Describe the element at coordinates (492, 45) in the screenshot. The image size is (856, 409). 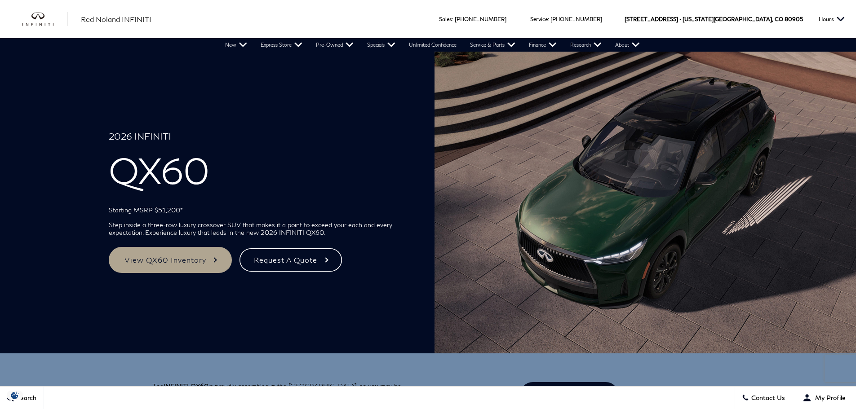
I see `a: Service & Parts` at that location.